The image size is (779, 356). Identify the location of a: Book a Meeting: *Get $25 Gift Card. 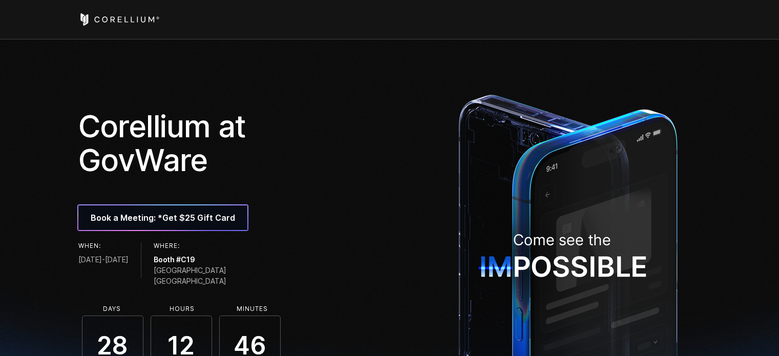
(163, 218).